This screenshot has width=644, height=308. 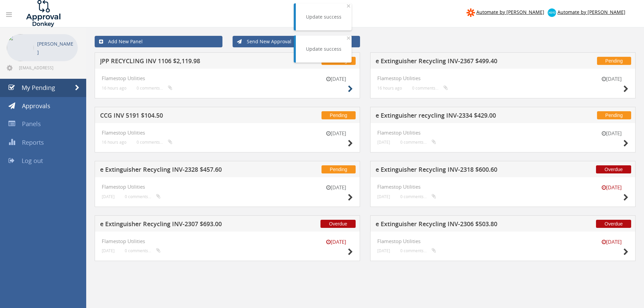 I want to click on h5: e Extinguisher Recycling INV-2307 $693.00, so click(x=189, y=225).